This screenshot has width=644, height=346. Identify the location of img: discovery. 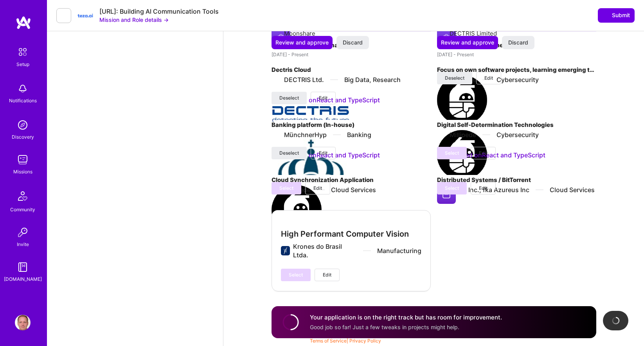
(22, 125).